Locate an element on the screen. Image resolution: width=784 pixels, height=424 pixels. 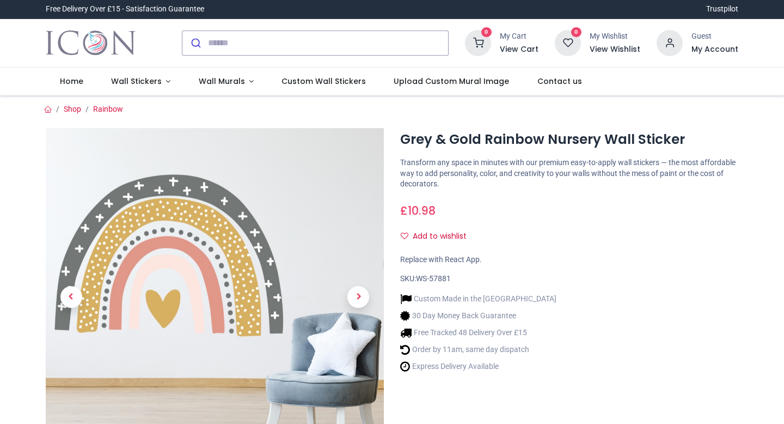
a: Trustpilot is located at coordinates (722, 9).